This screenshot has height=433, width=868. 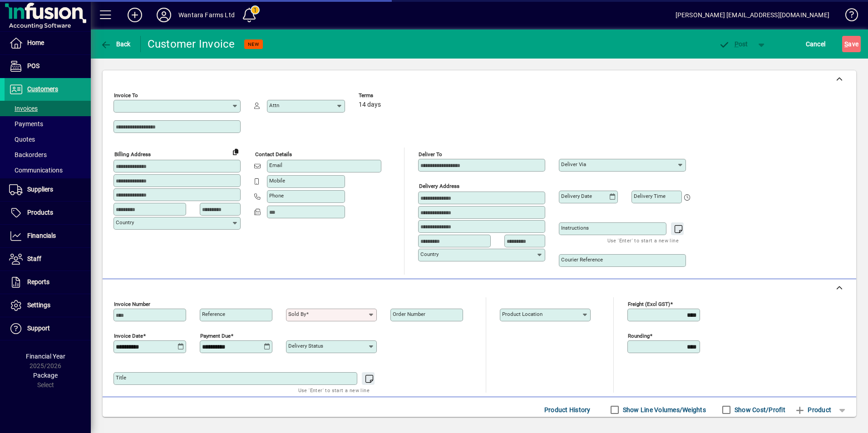 What do you see at coordinates (274, 106) in the screenshot?
I see `mat-label: Attn` at bounding box center [274, 106].